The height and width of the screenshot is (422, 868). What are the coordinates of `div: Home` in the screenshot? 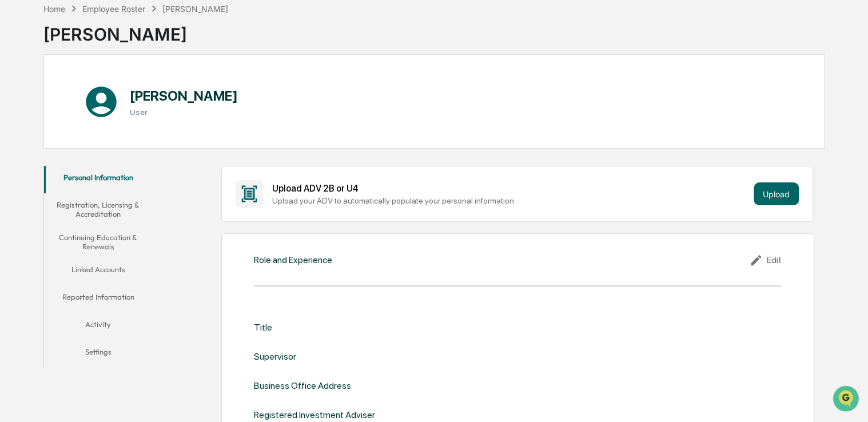 It's located at (54, 9).